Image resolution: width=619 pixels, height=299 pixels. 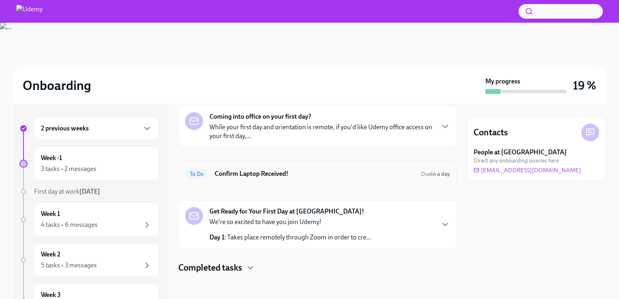 I want to click on p: We're so excited to have you join Udemy!, so click(x=290, y=222).